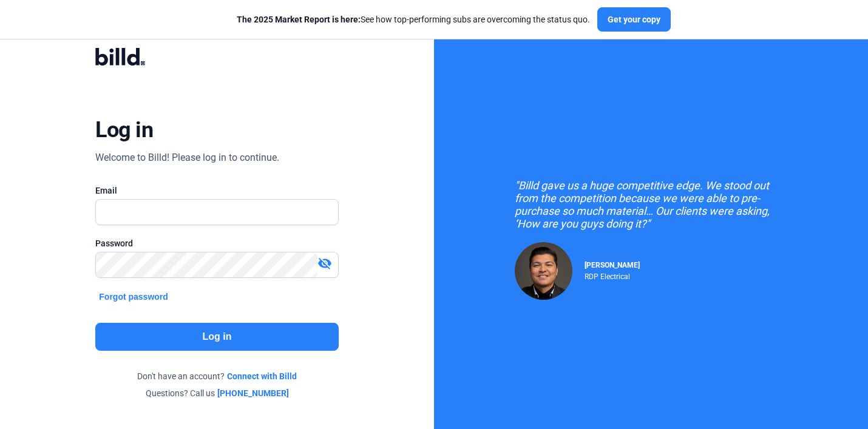 The width and height of the screenshot is (868, 429). I want to click on button: Get your copy, so click(633, 20).